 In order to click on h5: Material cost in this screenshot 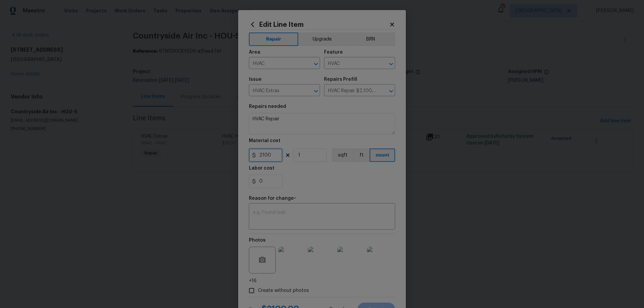, I will do `click(265, 141)`.